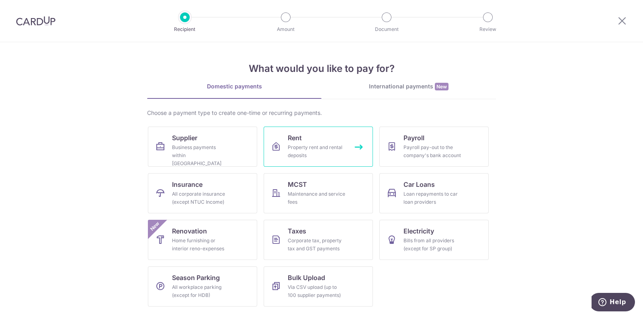 The image size is (643, 317). I want to click on a: PayrollPayroll pay-out to the company's bank account, so click(434, 147).